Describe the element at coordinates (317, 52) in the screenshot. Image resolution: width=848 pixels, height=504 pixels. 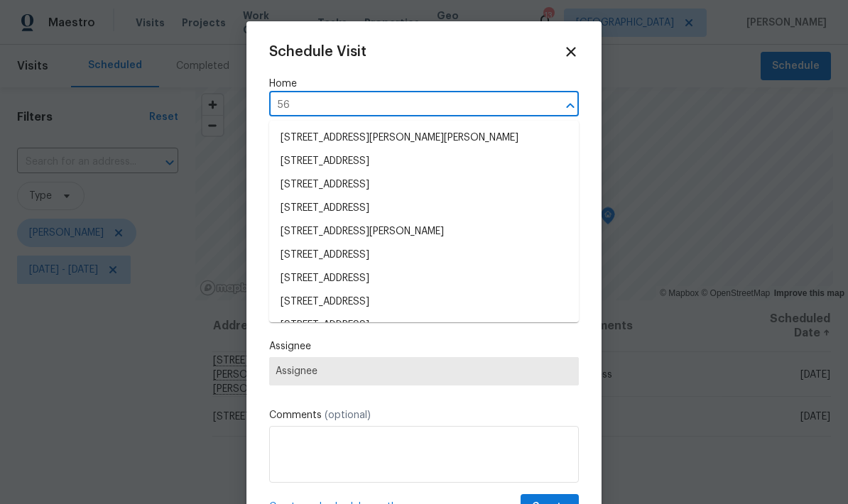
I see `span: Schedule Visit` at that location.